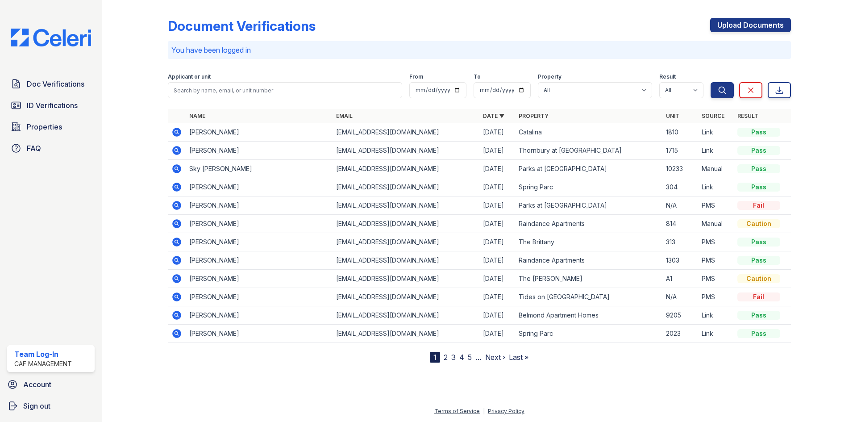 The height and width of the screenshot is (422, 857). Describe the element at coordinates (189, 77) in the screenshot. I see `label: Applicant or unit` at that location.